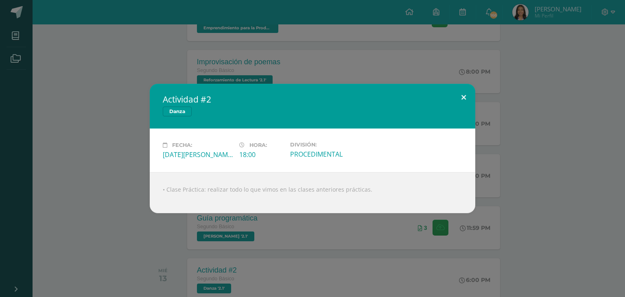 This screenshot has height=297, width=625. Describe the element at coordinates (312, 99) in the screenshot. I see `h2: Actividad #2` at that location.